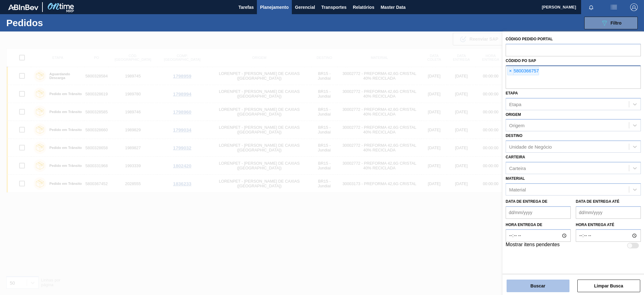 This screenshot has width=644, height=295. What do you see at coordinates (518, 168) in the screenshot?
I see `div: Carteira` at bounding box center [518, 168].